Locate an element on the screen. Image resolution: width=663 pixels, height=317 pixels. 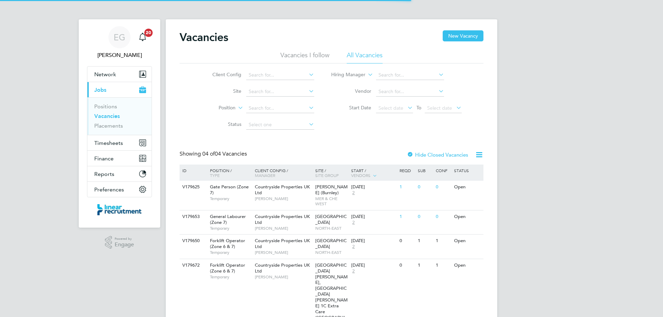
span: To is located at coordinates (419, 108).